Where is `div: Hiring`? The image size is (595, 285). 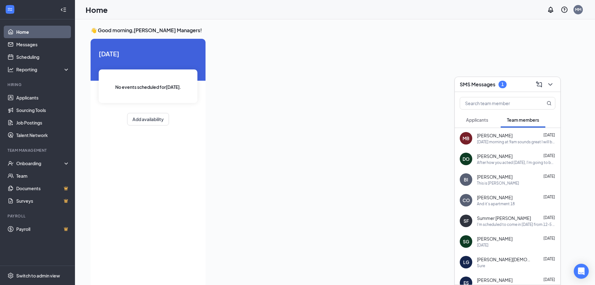 div: Hiring is located at coordinates (38, 84).